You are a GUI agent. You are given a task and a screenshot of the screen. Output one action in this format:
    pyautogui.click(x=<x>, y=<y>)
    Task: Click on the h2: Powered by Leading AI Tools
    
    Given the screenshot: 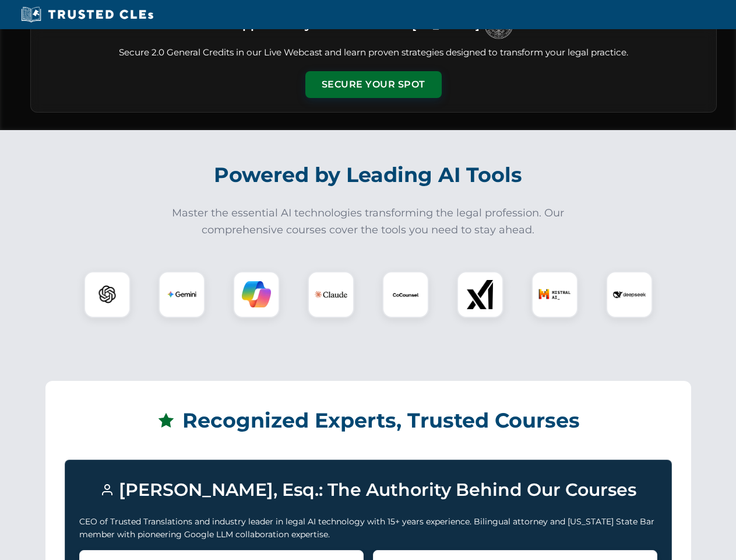 What is the action you would take?
    pyautogui.click(x=368, y=175)
    